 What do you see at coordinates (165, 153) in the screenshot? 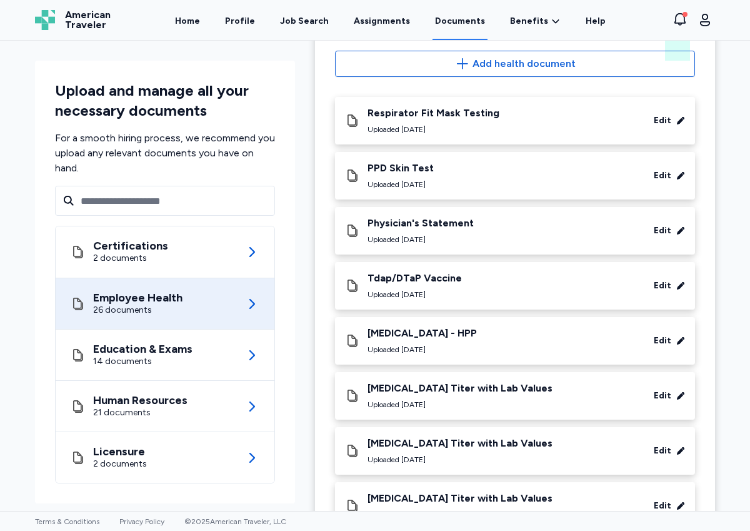
I see `div: For a smooth hiring process, we recommend you upload any relevant documents you have on hand.` at bounding box center [165, 153].